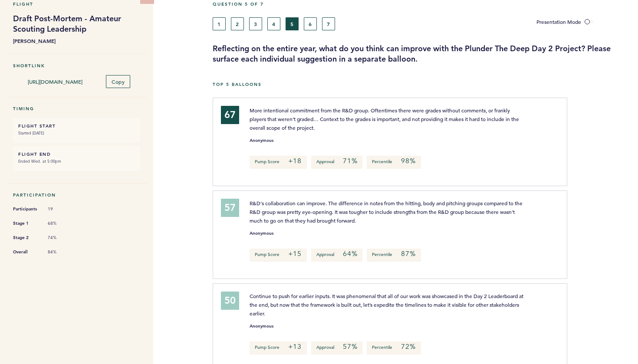  What do you see at coordinates (118, 82) in the screenshot?
I see `span: Copy` at bounding box center [118, 82].